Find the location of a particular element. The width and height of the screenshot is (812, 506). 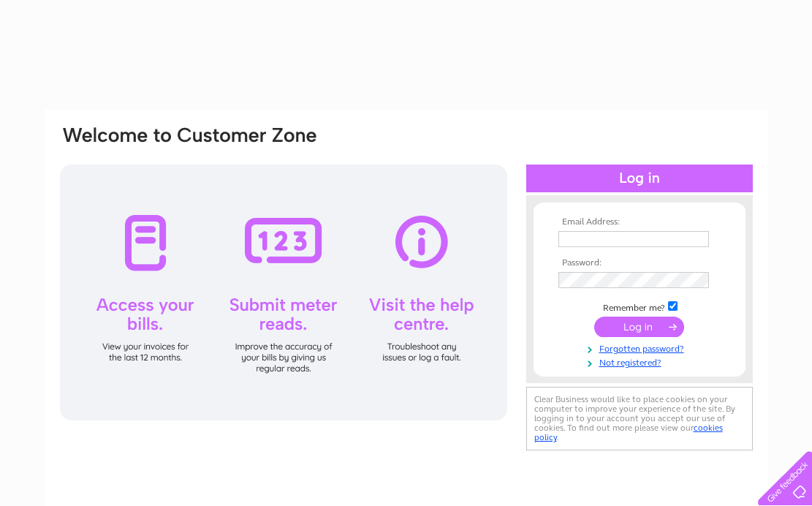

th: Email Address: is located at coordinates (640, 223).